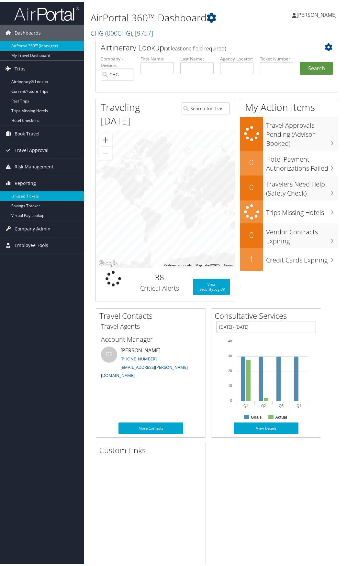 This screenshot has width=347, height=566. I want to click on span: Reporting, so click(25, 181).